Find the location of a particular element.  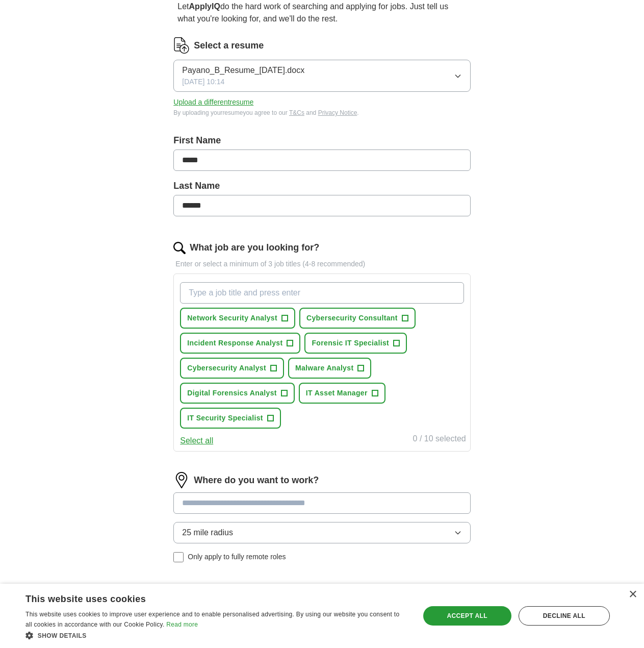

button: Malware Analyst is located at coordinates (329, 367).